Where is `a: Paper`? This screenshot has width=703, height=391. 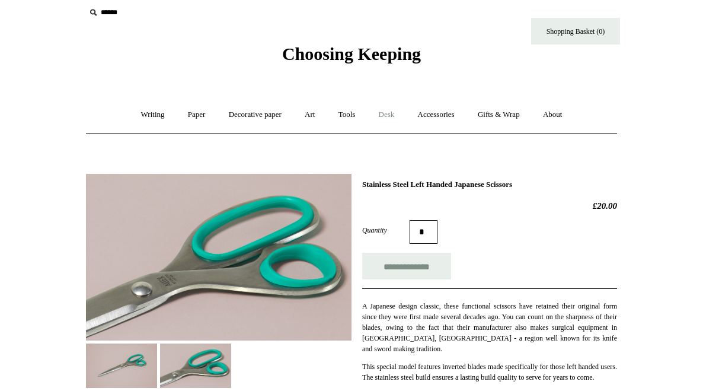
a: Paper is located at coordinates (197, 114).